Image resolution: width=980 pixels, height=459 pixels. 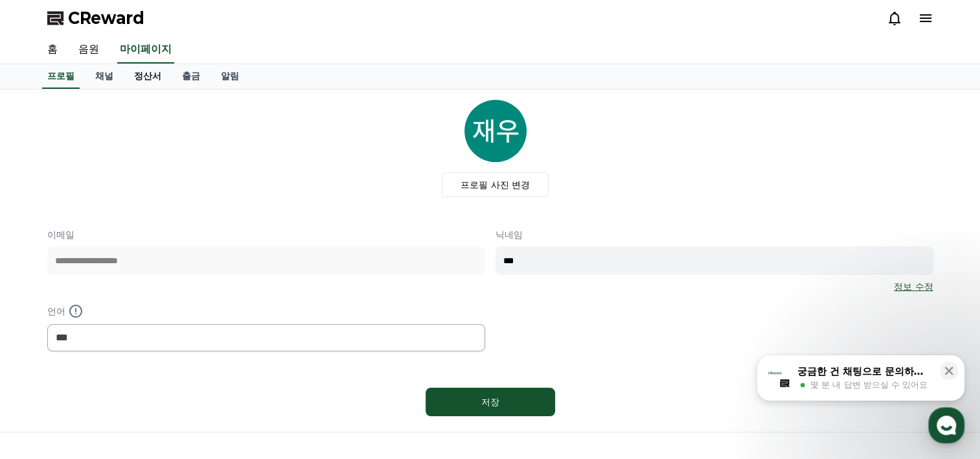 I want to click on span: 설정, so click(x=208, y=376).